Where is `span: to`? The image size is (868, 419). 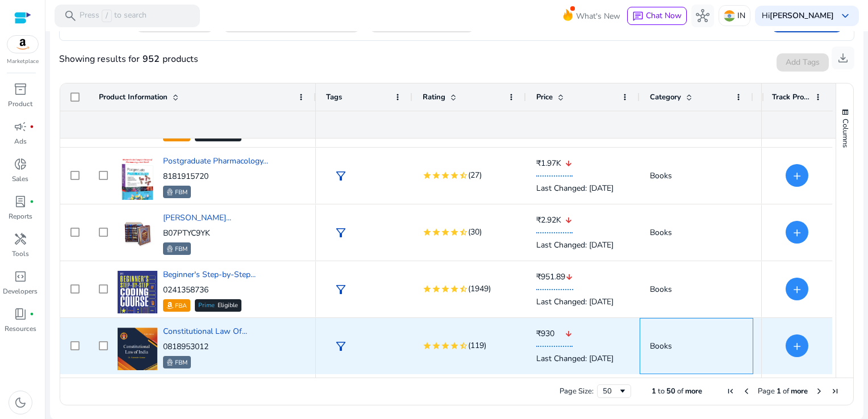 span: to is located at coordinates (661, 391).